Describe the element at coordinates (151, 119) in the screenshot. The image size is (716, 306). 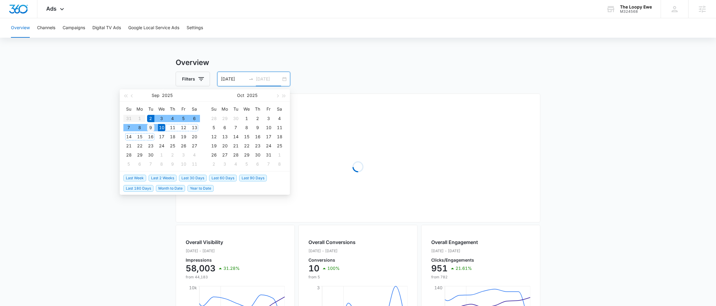
I see `td: 2025-09-02` at that location.